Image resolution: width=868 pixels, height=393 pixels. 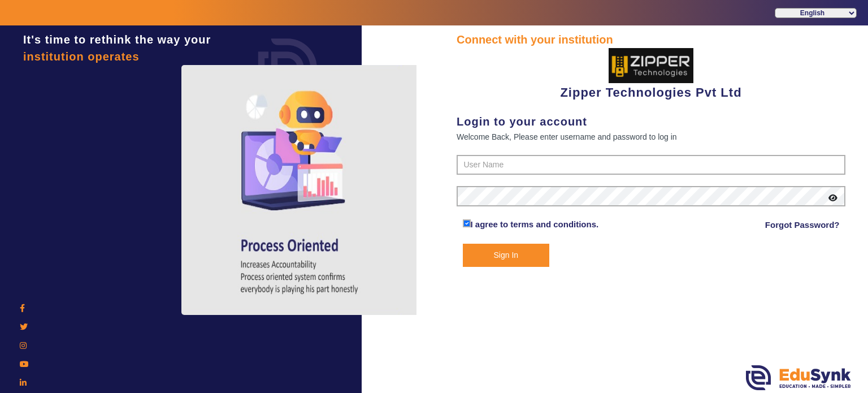 What do you see at coordinates (799, 378) in the screenshot?
I see `img: edusynk.png` at bounding box center [799, 378].